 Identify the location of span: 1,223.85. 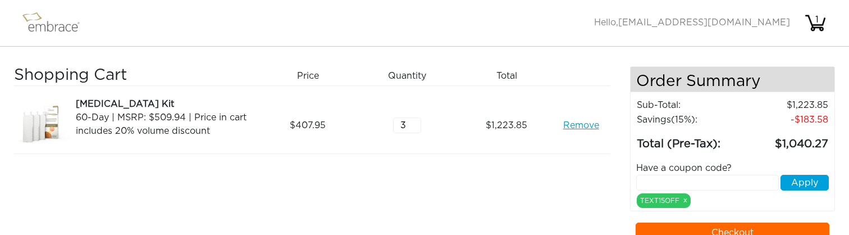
(507, 125).